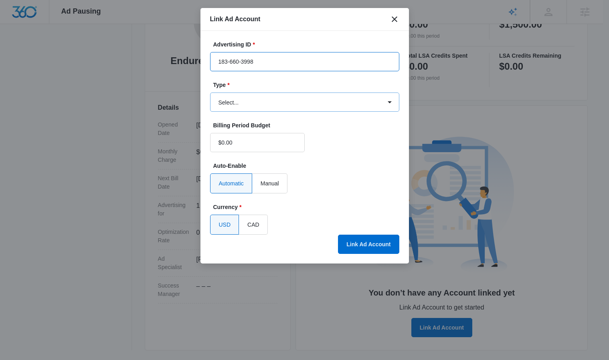 The width and height of the screenshot is (609, 360). I want to click on label: Currency, so click(308, 207).